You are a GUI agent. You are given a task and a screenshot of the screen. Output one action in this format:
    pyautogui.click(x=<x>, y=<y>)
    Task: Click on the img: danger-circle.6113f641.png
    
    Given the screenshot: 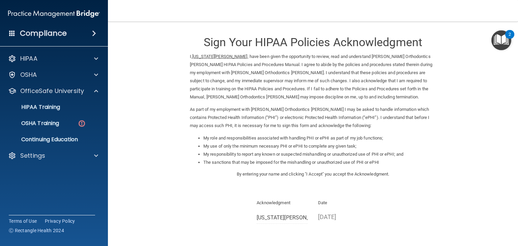 What is the action you would take?
    pyautogui.click(x=82, y=124)
    